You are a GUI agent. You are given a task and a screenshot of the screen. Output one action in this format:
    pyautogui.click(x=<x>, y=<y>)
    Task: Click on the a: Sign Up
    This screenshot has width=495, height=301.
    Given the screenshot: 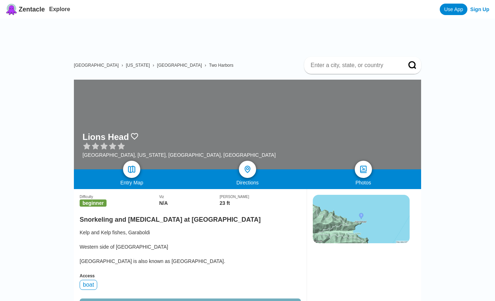 What is the action you would take?
    pyautogui.click(x=480, y=9)
    